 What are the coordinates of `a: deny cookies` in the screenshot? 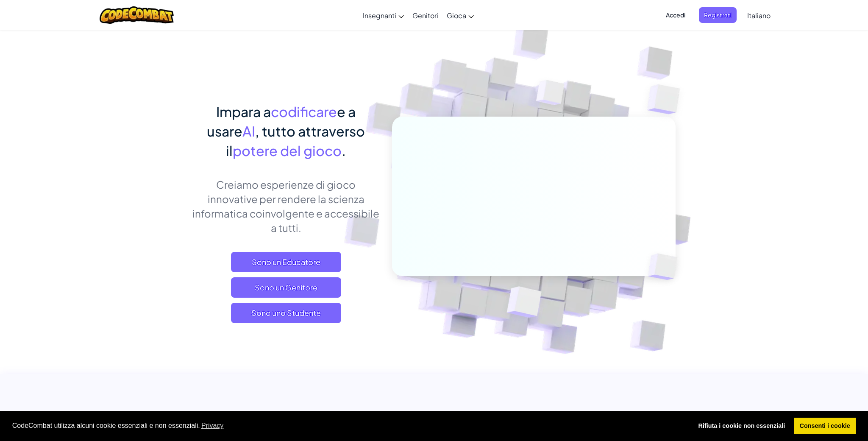 It's located at (742, 426).